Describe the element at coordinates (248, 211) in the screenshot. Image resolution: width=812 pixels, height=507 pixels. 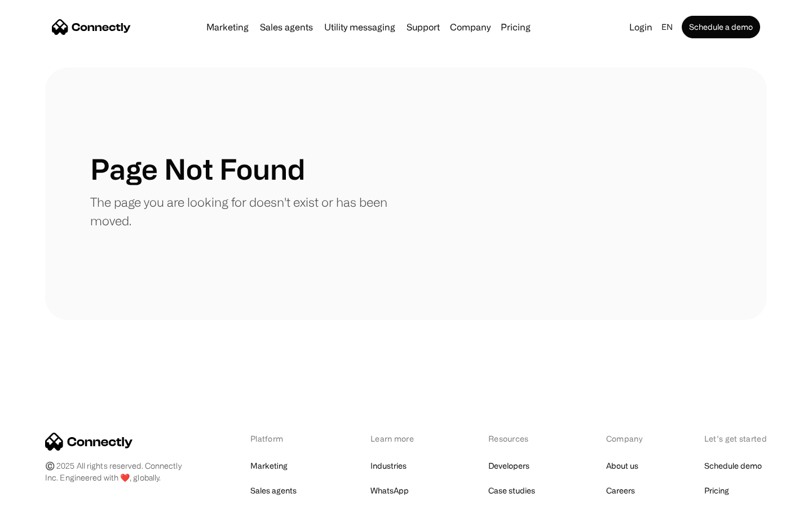
I see `p: The page you are looking for doesn't exist or has been moved.` at that location.